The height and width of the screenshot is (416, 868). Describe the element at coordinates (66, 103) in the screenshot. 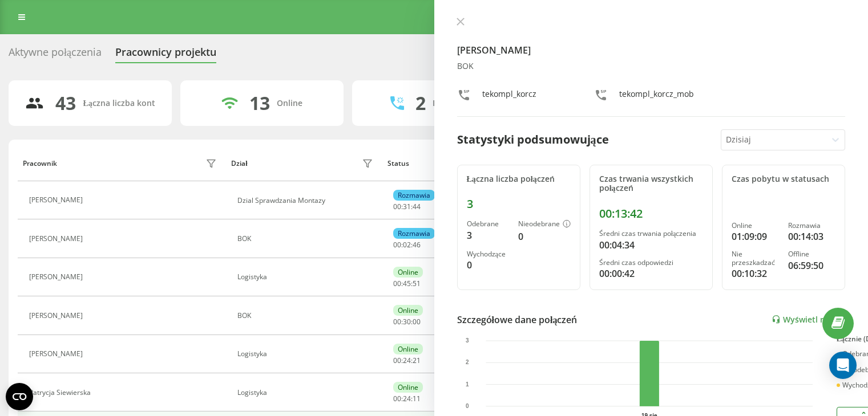

I see `div: 43` at that location.